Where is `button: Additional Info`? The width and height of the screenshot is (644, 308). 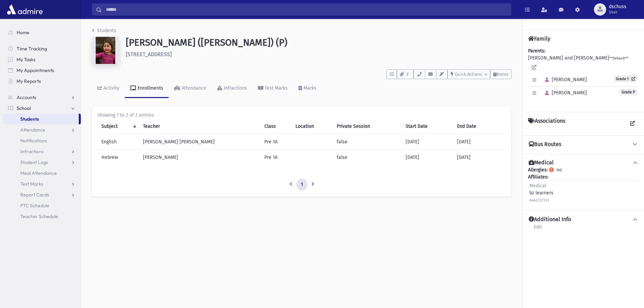
button: Additional Info is located at coordinates (583, 220).